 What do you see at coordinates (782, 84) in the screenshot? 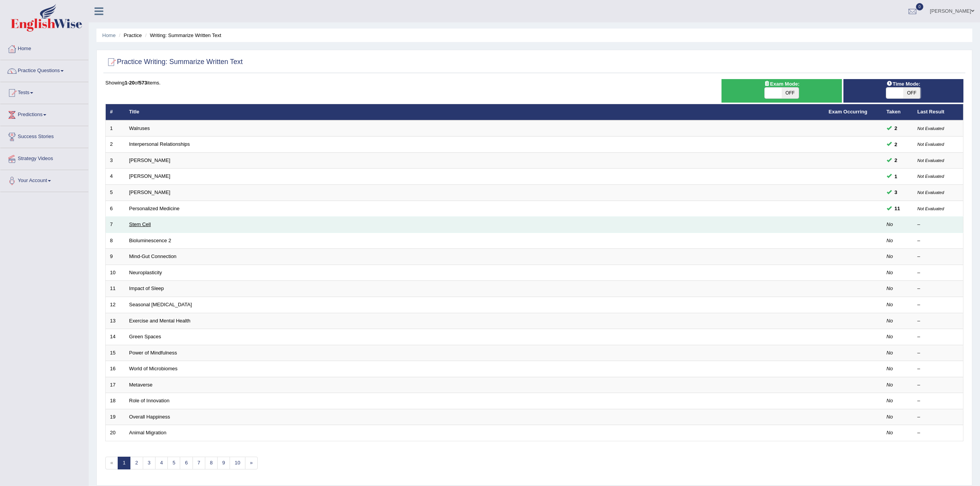
I see `span: Exam Mode:` at bounding box center [782, 84].